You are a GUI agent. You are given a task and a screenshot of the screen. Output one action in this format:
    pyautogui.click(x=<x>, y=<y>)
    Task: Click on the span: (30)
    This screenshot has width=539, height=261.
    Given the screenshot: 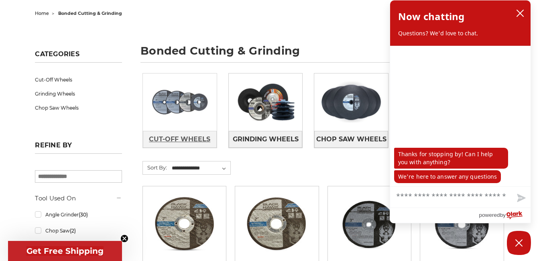 What is the action you would take?
    pyautogui.click(x=83, y=214)
    